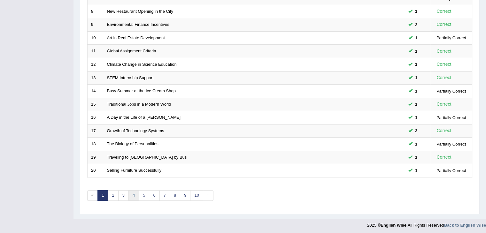 This screenshot has width=486, height=233. I want to click on a: Traditional Jobs in a Modern World, so click(139, 104).